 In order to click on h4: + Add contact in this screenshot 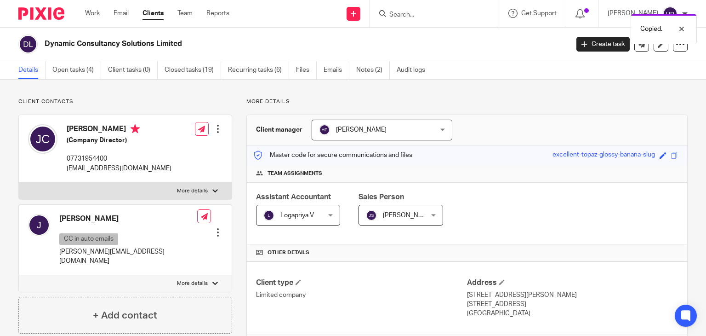, I will do `click(125, 315)`.